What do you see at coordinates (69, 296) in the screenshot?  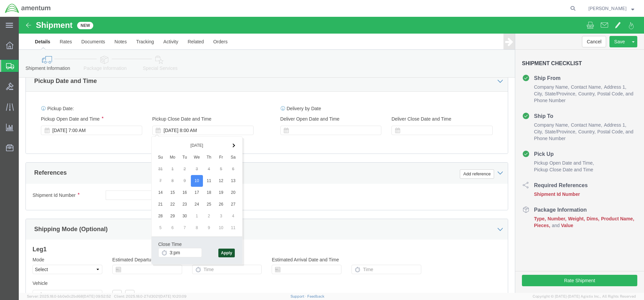 I see `span: Server: 2025.18.0-bb0e0c2bd68` at bounding box center [69, 296].